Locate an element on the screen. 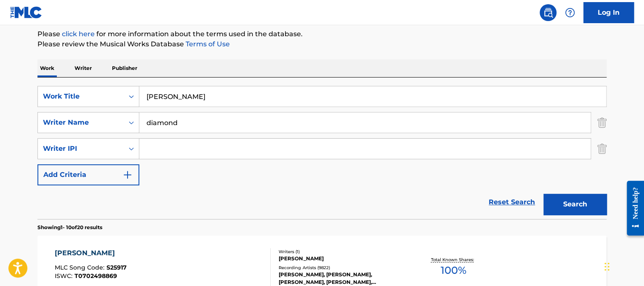 This screenshot has width=644, height=286. p: Please for more information about the terms used in the database. is located at coordinates (322, 34).